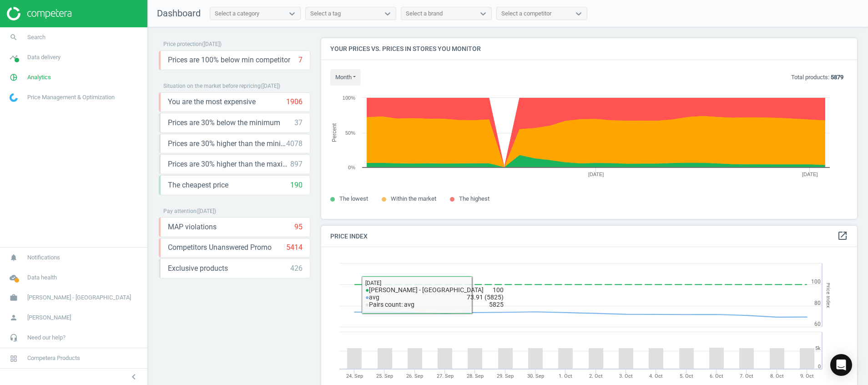 This screenshot has width=868, height=385. I want to click on span: Need our help?, so click(47, 338).